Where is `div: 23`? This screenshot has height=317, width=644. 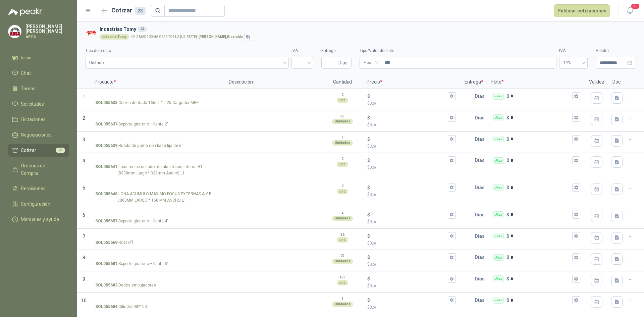 div: 23 is located at coordinates (140, 11).